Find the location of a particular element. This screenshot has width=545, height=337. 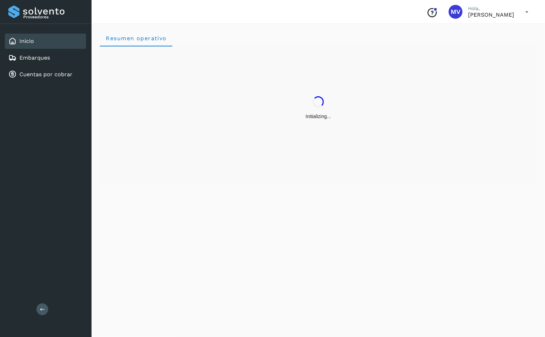

span: Resumen operativo is located at coordinates (136, 38).